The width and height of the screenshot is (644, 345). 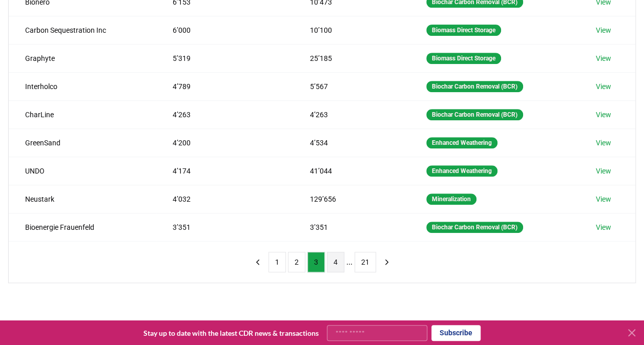 What do you see at coordinates (451, 199) in the screenshot?
I see `div: Mineralization` at bounding box center [451, 199].